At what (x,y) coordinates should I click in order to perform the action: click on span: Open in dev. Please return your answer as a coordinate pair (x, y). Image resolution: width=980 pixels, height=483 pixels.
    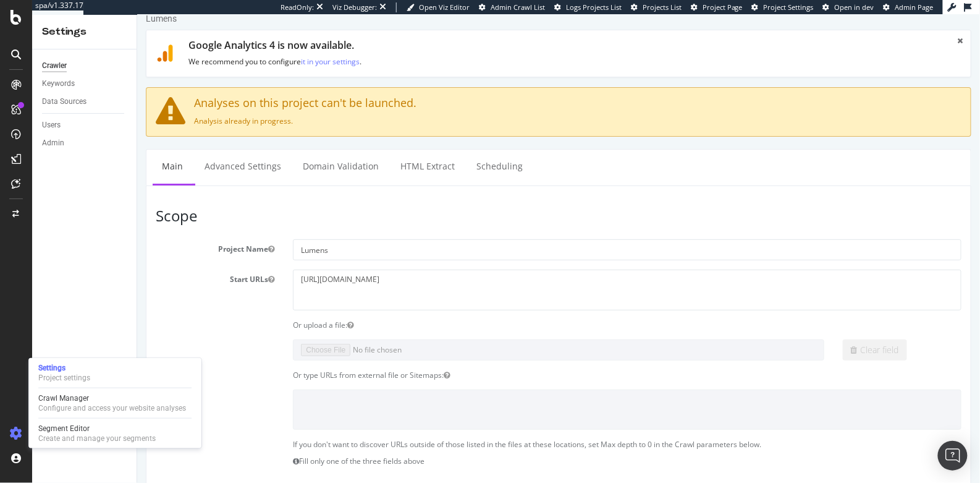
    Looking at the image, I should click on (855, 7).